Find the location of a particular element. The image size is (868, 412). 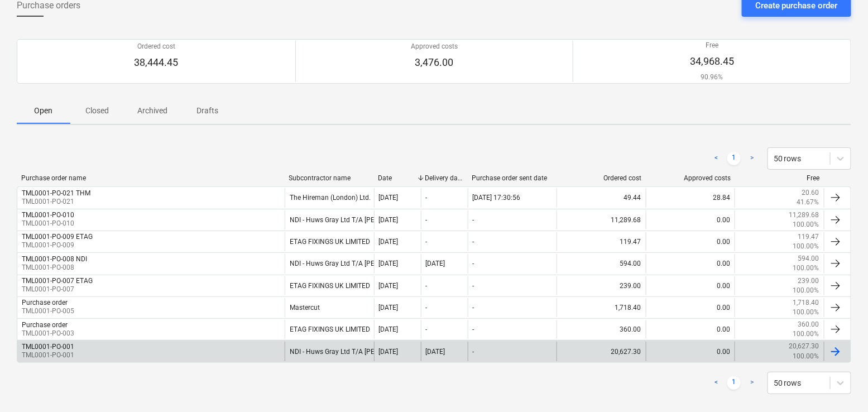

div: 594.00 is located at coordinates (601, 263).